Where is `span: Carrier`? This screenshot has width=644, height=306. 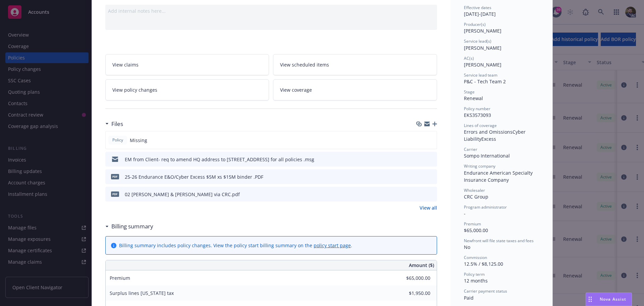 span: Carrier is located at coordinates (470, 149).